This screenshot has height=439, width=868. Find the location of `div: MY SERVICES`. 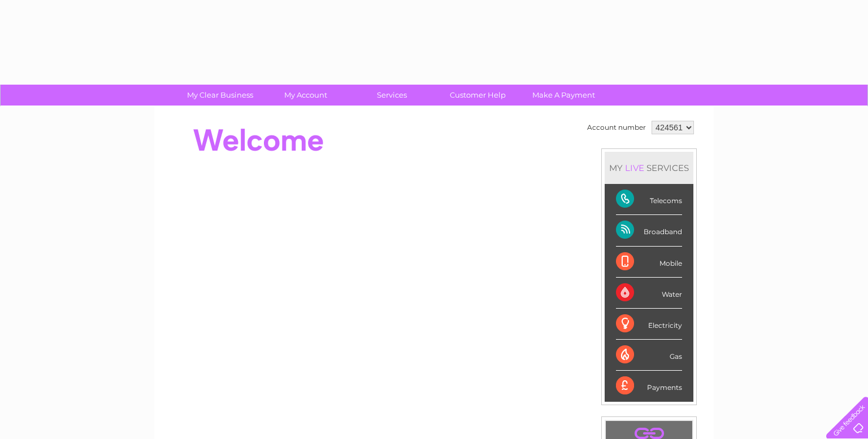

div: MY SERVICES is located at coordinates (649, 168).